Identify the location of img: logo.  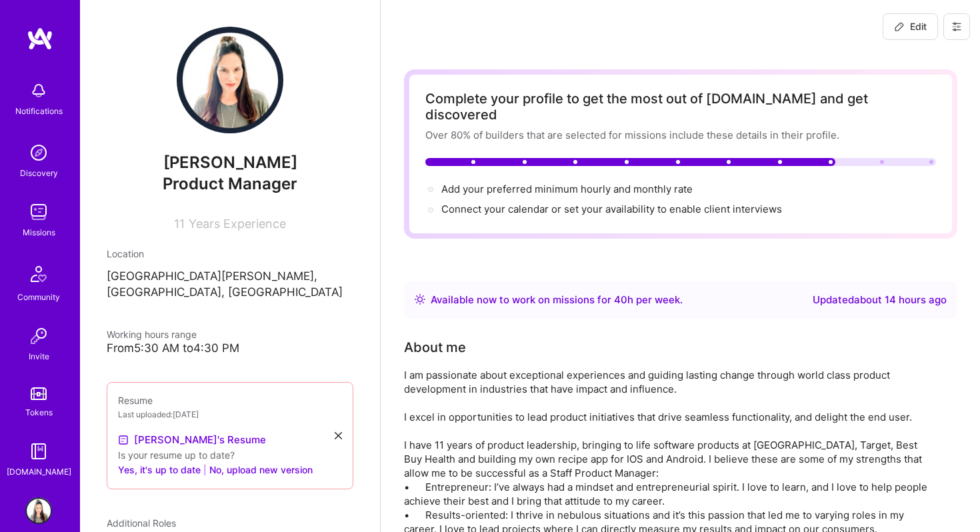
(40, 38).